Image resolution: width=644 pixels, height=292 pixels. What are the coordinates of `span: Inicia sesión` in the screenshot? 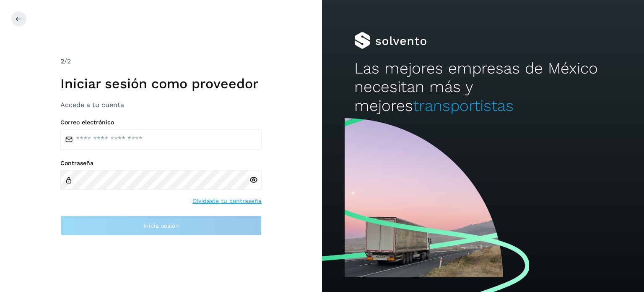 It's located at (161, 225).